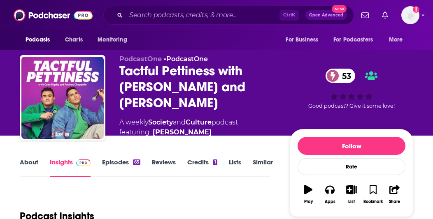 Image resolution: width=433 pixels, height=219 pixels. I want to click on span: Logged in as hannah.bishop, so click(411, 15).